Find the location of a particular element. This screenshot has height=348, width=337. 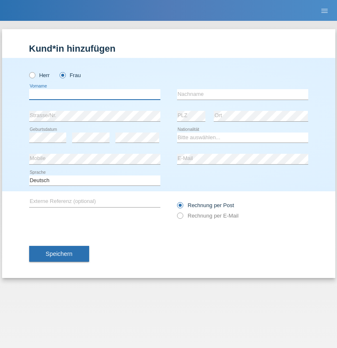

label: Frau is located at coordinates (70, 75).